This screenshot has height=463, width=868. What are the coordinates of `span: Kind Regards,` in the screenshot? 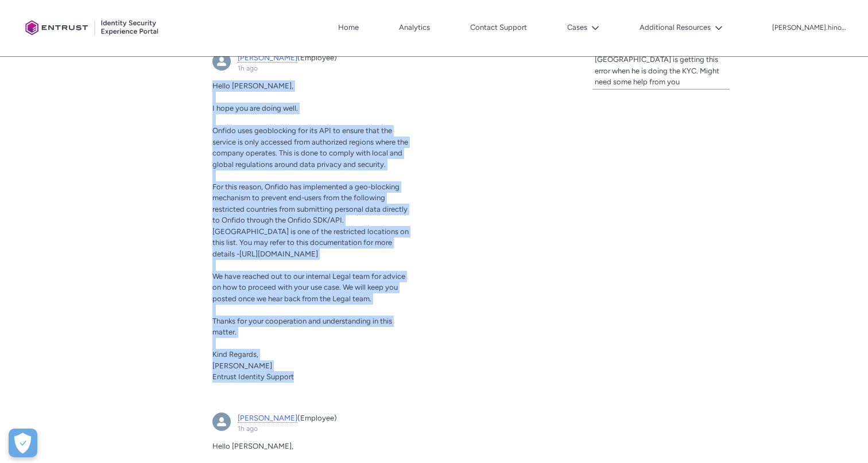 It's located at (235, 354).